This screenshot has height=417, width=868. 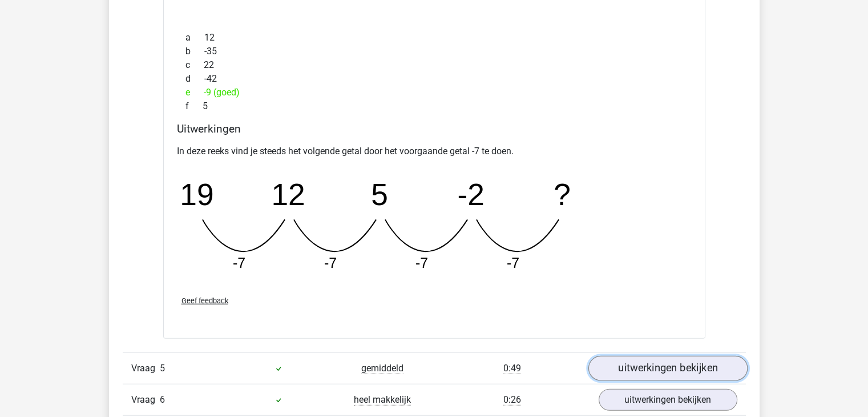 What do you see at coordinates (194, 65) in the screenshot?
I see `span: c` at bounding box center [194, 65].